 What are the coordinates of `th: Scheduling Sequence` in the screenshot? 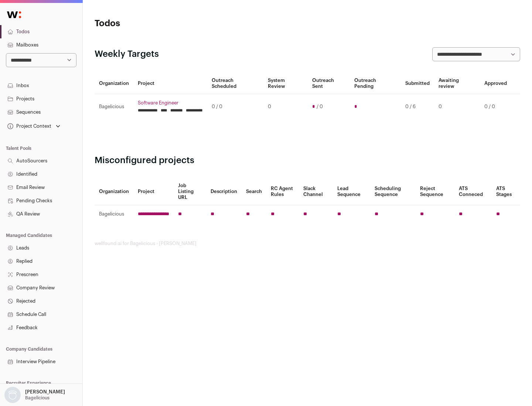 It's located at (392, 191).